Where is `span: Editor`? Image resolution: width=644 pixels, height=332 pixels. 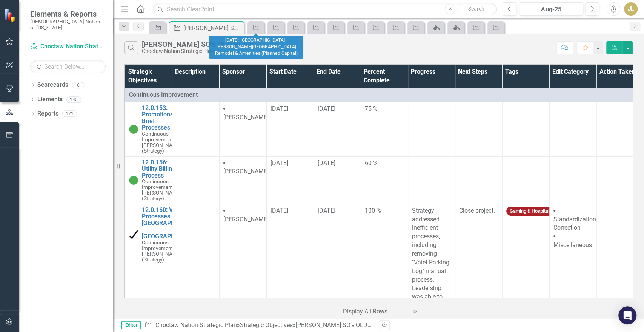
span: Editor is located at coordinates (131, 325).